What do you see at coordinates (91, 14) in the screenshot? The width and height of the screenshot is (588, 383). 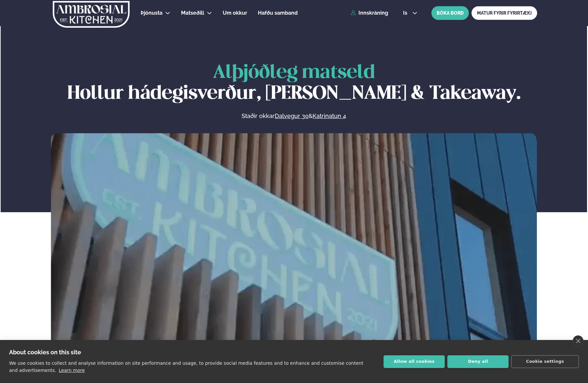 I see `img: logo` at bounding box center [91, 14].